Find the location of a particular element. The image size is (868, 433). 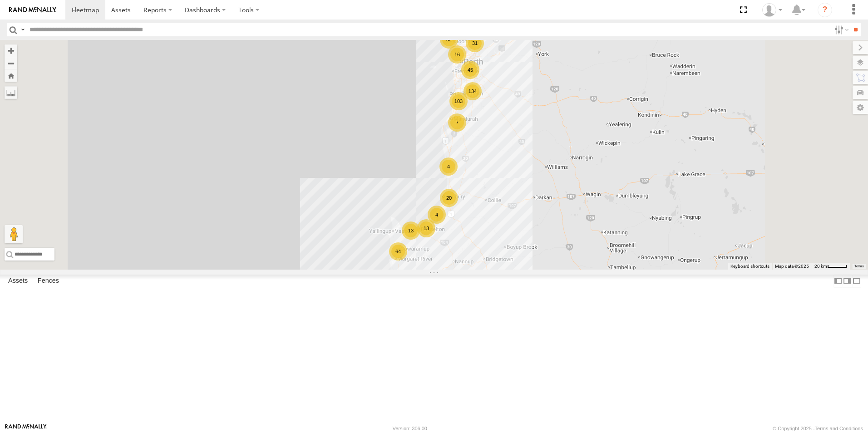

img: rand-logo.svg is located at coordinates (32, 10).